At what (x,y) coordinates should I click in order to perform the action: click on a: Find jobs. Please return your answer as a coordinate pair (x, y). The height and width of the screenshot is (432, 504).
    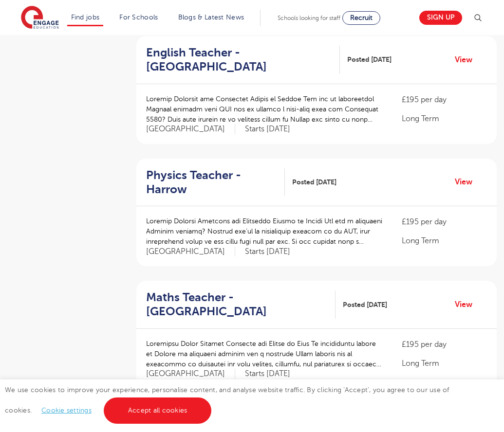
    Looking at the image, I should click on (85, 17).